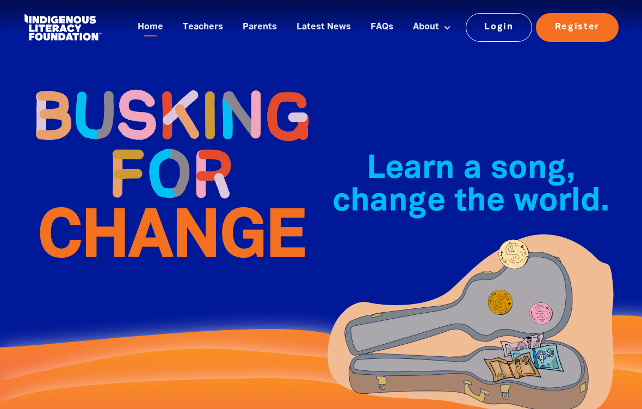 The height and width of the screenshot is (409, 642). Describe the element at coordinates (260, 27) in the screenshot. I see `a: Parents` at that location.